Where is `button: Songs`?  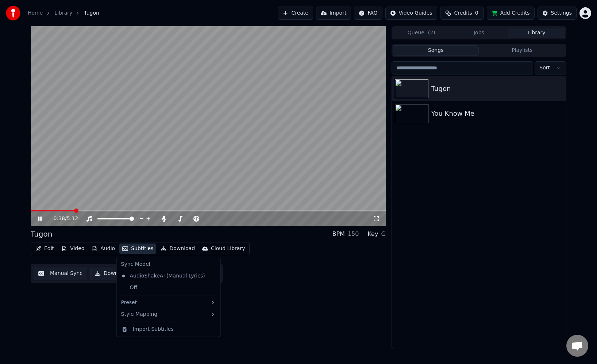 button: Songs is located at coordinates (435, 50).